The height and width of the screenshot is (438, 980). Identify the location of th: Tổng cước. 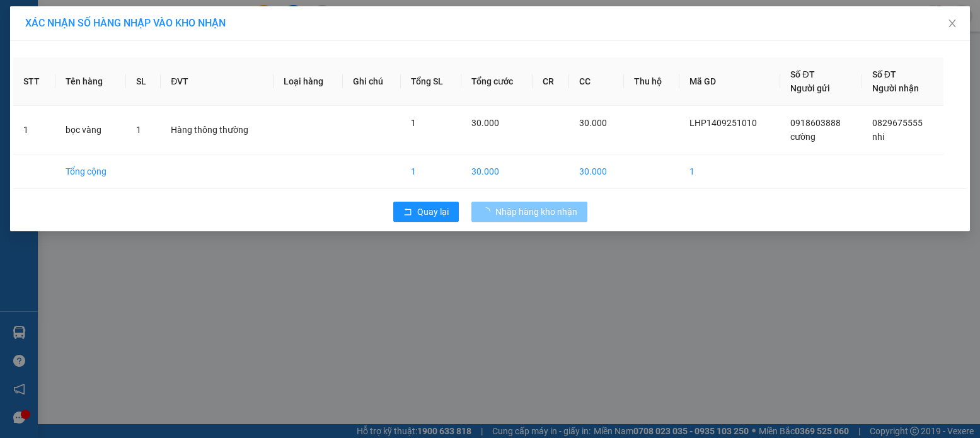
(496, 81).